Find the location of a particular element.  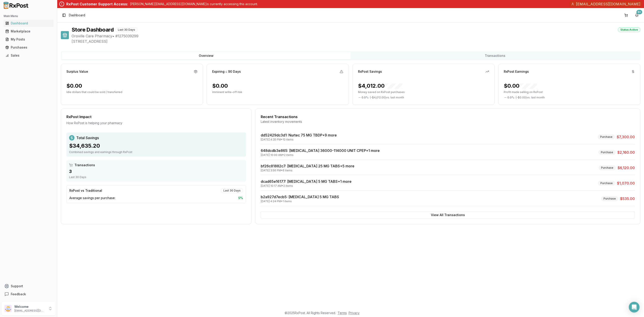

span: Total Savings is located at coordinates (88, 138).